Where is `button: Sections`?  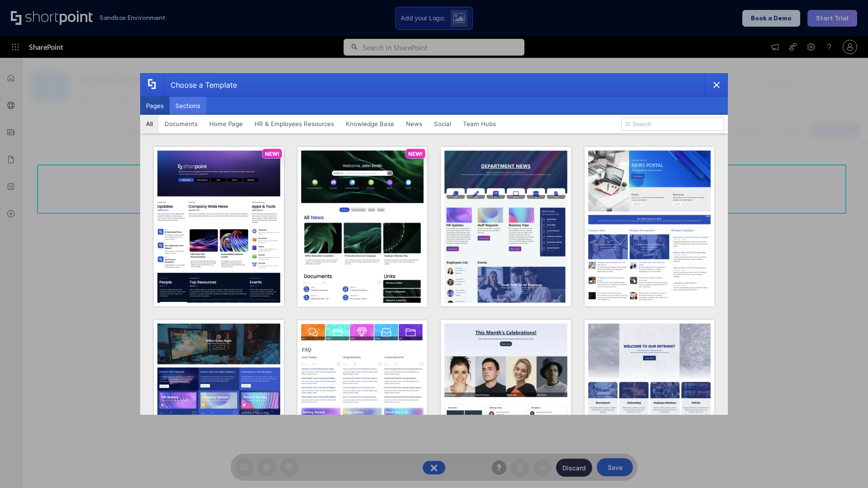 button: Sections is located at coordinates (188, 106).